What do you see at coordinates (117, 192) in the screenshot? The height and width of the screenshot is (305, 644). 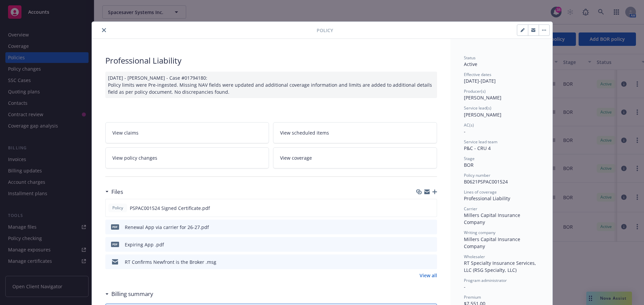 I see `h3: Files` at bounding box center [117, 192].